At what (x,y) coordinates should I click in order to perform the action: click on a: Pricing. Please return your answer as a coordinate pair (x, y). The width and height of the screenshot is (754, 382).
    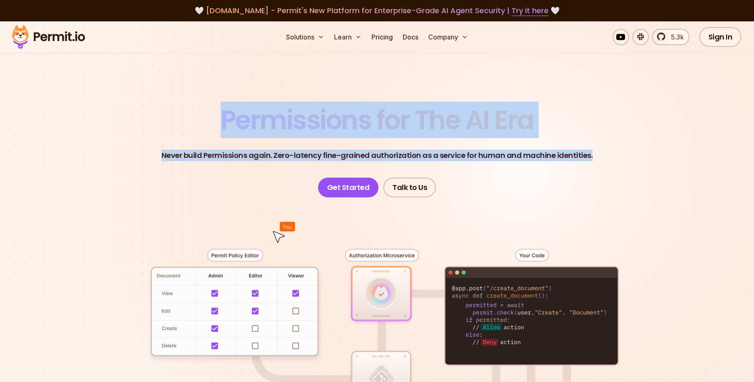
    Looking at the image, I should click on (382, 37).